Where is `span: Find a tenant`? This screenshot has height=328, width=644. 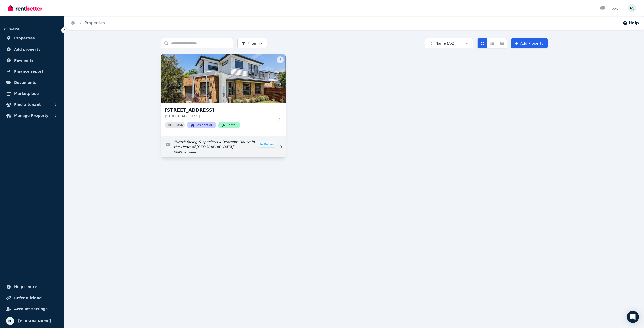 span: Find a tenant is located at coordinates (27, 105).